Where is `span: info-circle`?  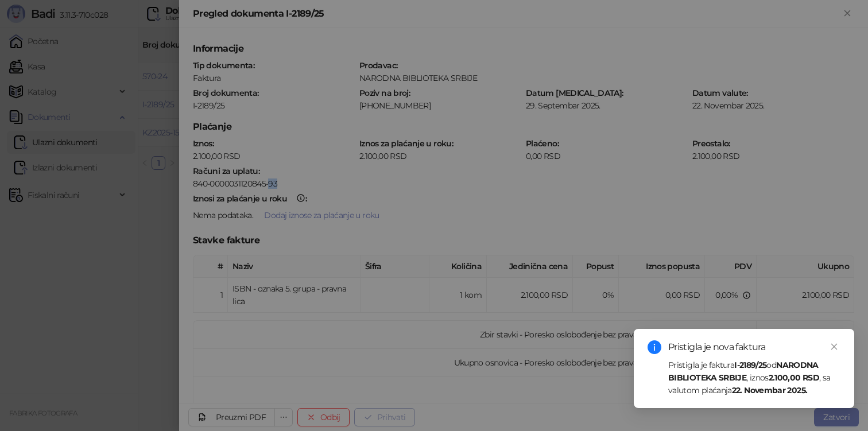
span: info-circle is located at coordinates (654, 347).